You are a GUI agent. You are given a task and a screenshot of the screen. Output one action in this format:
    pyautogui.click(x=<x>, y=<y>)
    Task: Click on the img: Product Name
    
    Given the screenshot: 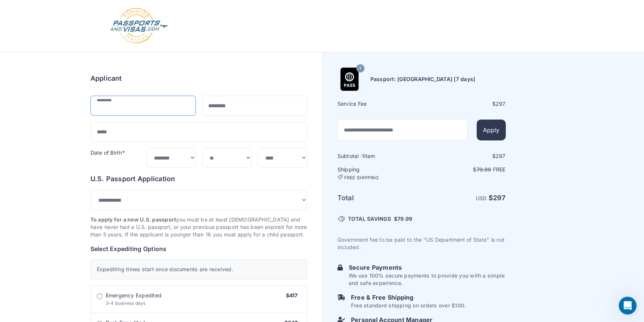 What is the action you would take?
    pyautogui.click(x=349, y=79)
    